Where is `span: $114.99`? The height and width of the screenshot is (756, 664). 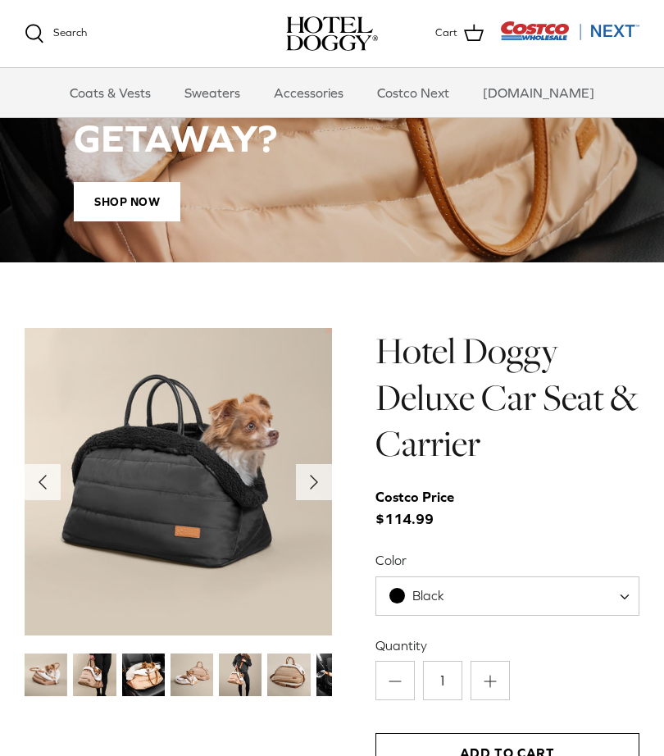 span: $114.99 is located at coordinates (423, 508).